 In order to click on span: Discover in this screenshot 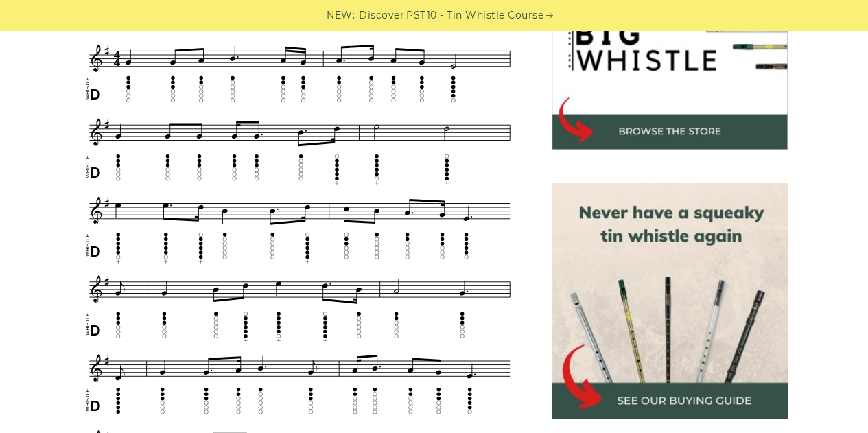, I will do `click(382, 15)`.